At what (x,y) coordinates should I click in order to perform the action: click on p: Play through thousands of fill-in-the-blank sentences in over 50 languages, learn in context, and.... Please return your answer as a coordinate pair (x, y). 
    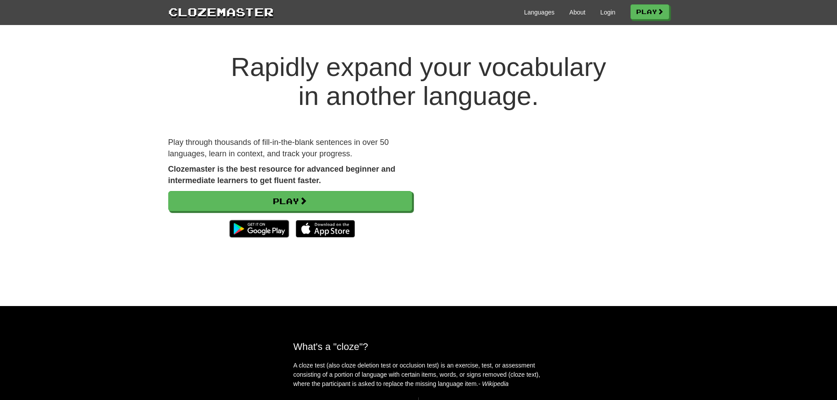
    Looking at the image, I should click on (290, 148).